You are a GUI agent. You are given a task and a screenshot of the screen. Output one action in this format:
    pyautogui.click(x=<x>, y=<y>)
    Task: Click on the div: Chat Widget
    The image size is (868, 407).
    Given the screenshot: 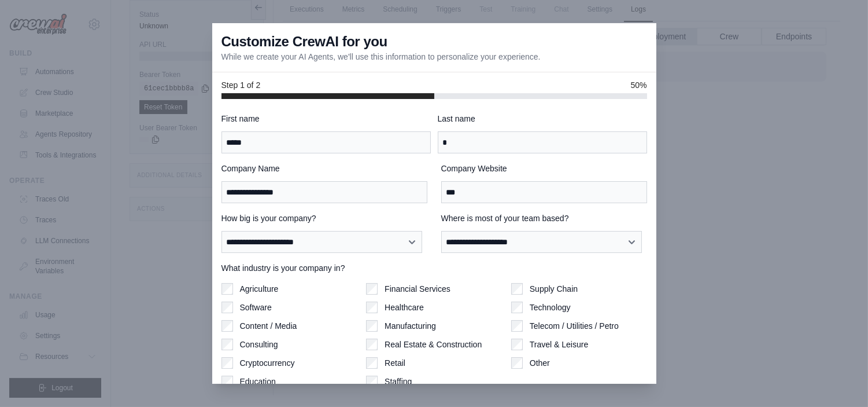 What is the action you would take?
    pyautogui.click(x=839, y=379)
    